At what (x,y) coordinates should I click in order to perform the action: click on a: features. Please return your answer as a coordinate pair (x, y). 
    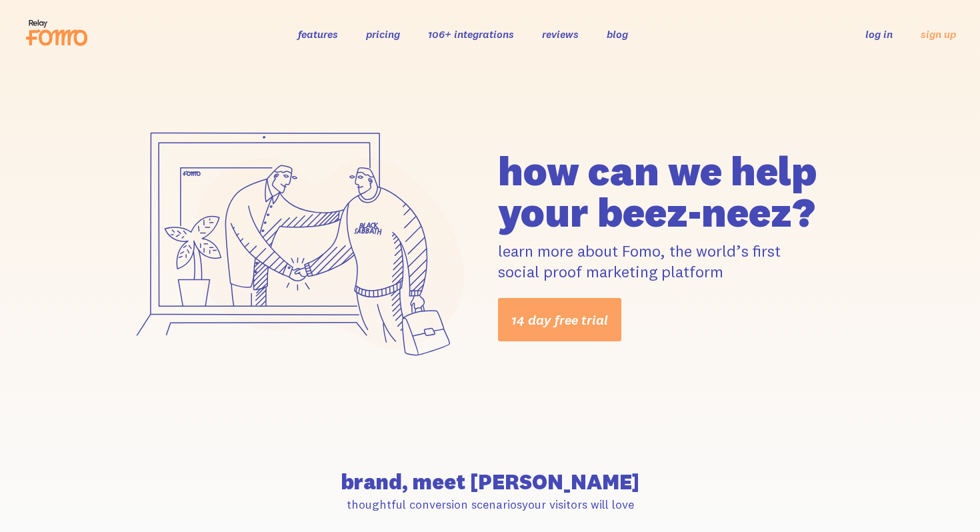
    Looking at the image, I should click on (318, 34).